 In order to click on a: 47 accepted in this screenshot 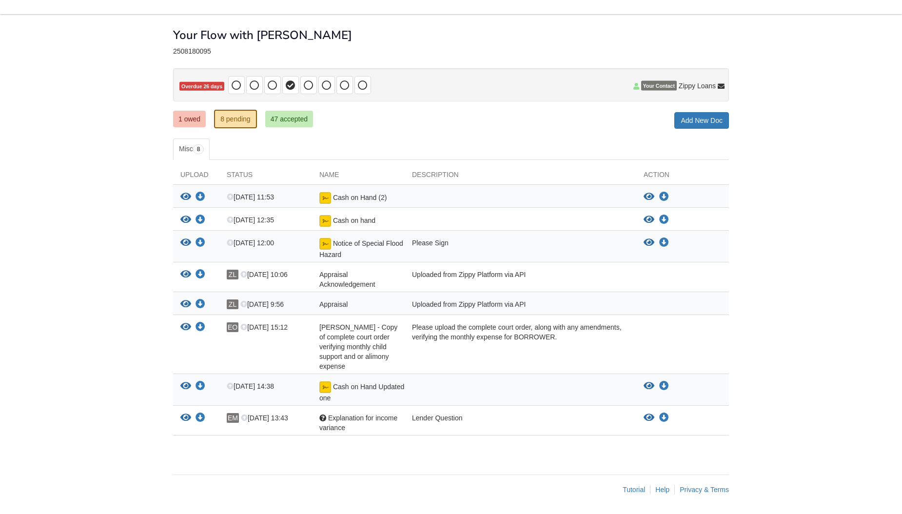, I will do `click(289, 119)`.